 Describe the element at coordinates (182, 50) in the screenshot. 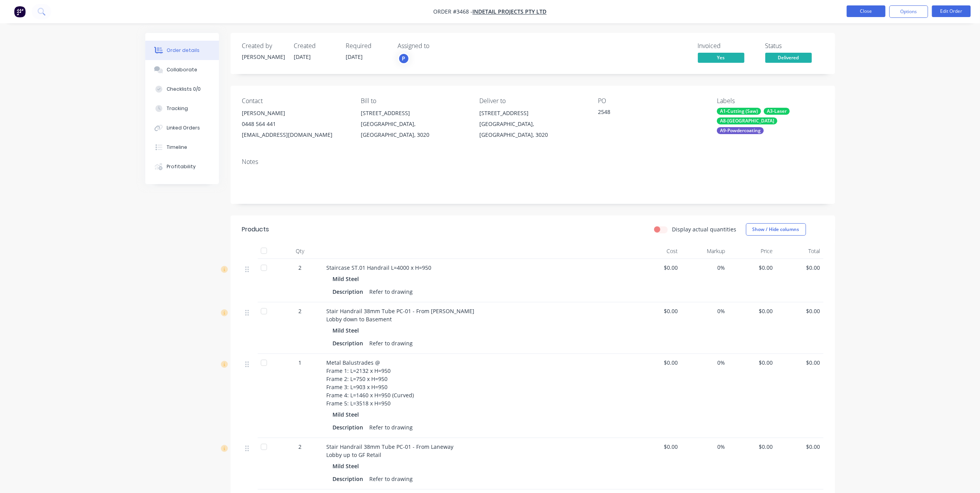

I see `button: Order details` at that location.